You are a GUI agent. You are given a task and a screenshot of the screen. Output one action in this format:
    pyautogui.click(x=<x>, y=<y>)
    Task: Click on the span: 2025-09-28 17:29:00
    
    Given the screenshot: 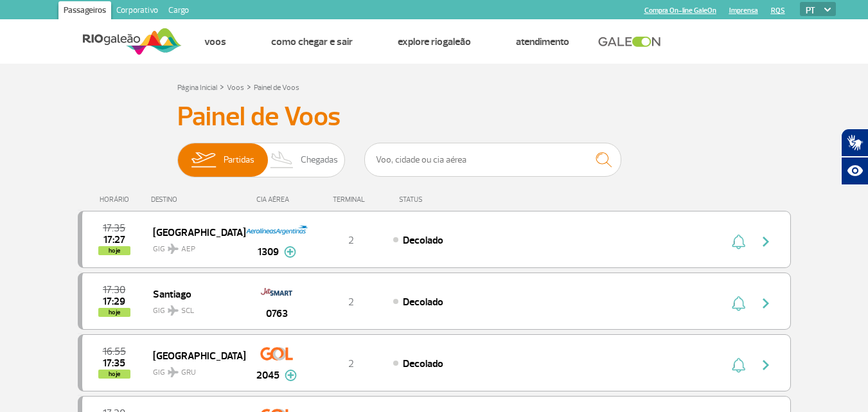 What is the action you would take?
    pyautogui.click(x=114, y=301)
    